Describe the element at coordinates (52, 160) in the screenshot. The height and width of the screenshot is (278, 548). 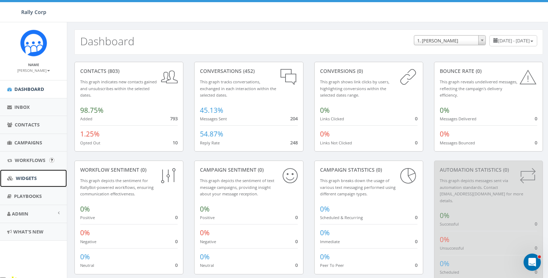
I see `input: Submit` at that location.